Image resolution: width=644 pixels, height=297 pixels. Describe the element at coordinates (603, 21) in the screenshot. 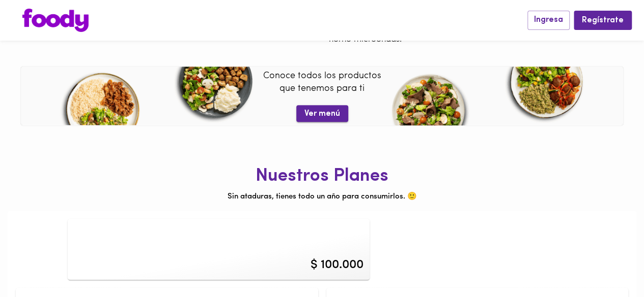

I see `span: Regístrate` at that location.